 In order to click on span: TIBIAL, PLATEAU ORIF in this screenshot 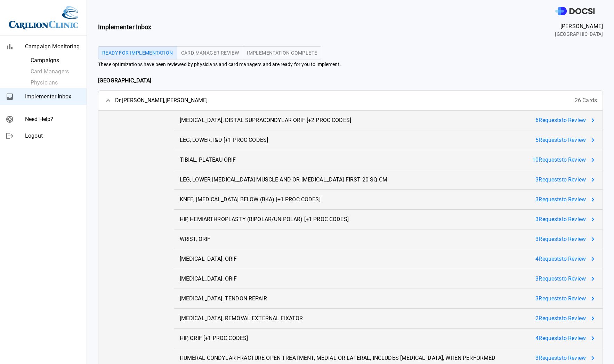, I will do `click(208, 160)`.